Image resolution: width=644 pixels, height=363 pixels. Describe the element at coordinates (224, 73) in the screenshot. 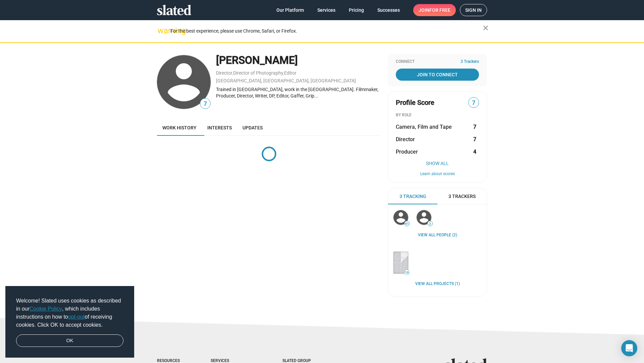

I see `a: Director` at that location.